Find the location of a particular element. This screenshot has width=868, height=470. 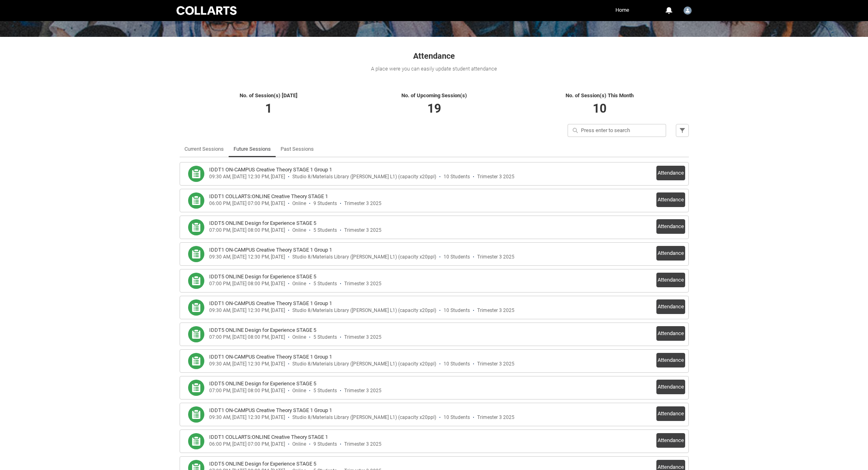

span: 10 is located at coordinates (600, 108).